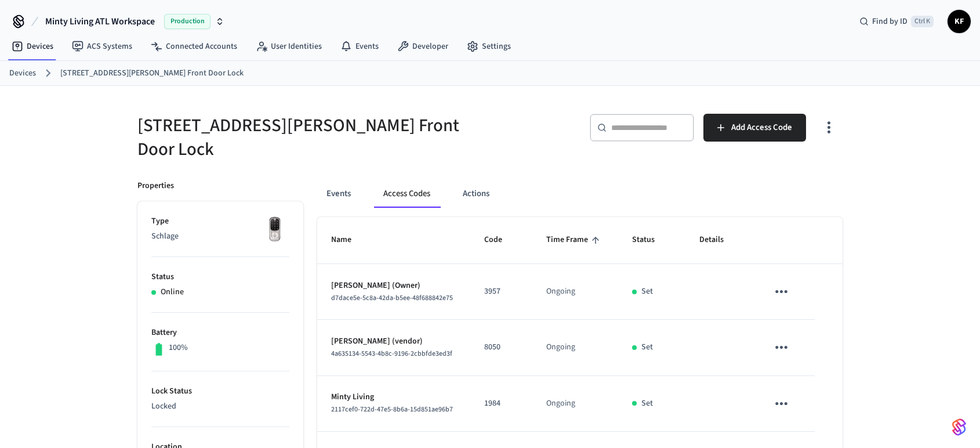  Describe the element at coordinates (360, 47) in the screenshot. I see `a: Events` at that location.